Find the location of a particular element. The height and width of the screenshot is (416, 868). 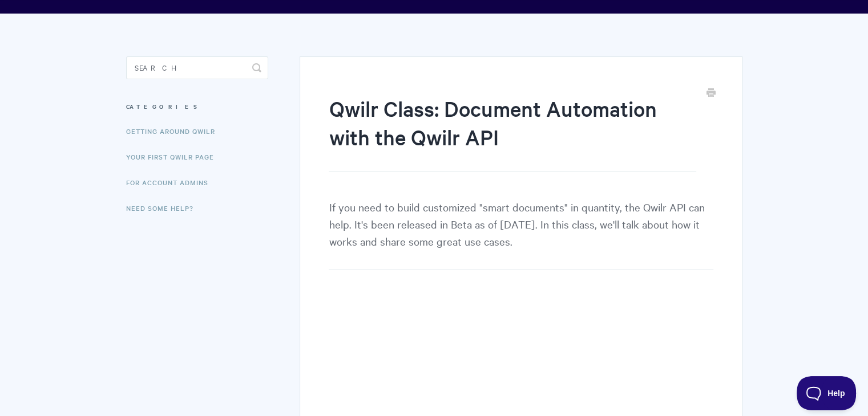

a: Your First Qwilr Page is located at coordinates (174, 156).